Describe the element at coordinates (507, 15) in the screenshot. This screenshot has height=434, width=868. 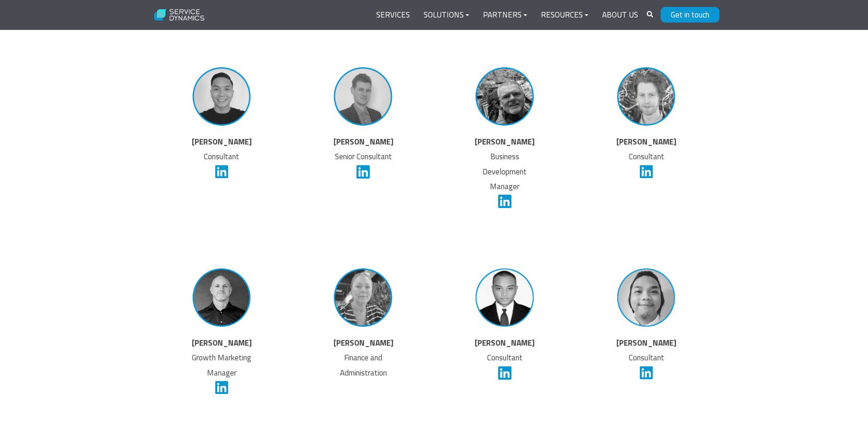
I see `div: Navigation Menu` at that location.